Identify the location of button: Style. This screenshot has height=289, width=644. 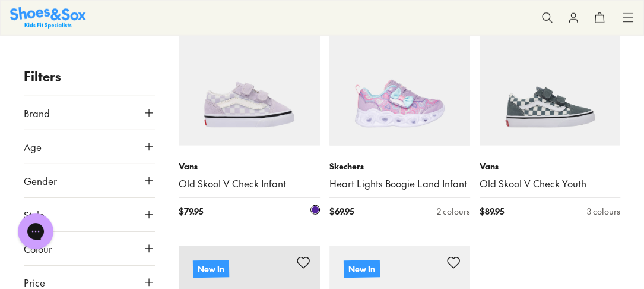
(89, 215).